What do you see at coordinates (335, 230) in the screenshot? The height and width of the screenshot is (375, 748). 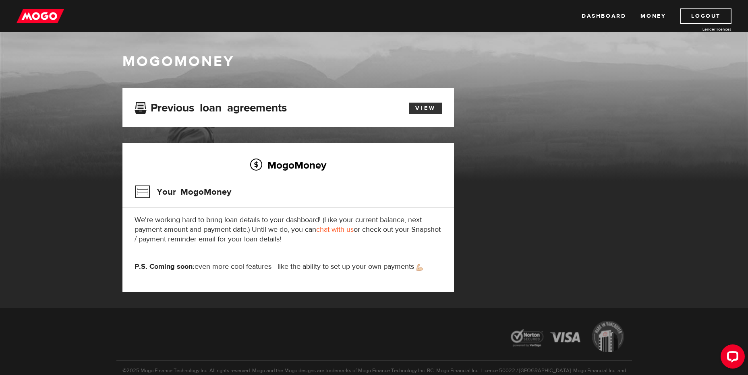 I see `a: chat with us` at bounding box center [335, 230].